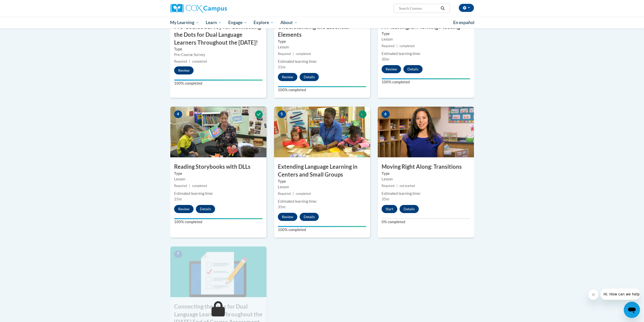 The height and width of the screenshot is (322, 644). Describe the element at coordinates (263, 23) in the screenshot. I see `span: Explore` at that location.